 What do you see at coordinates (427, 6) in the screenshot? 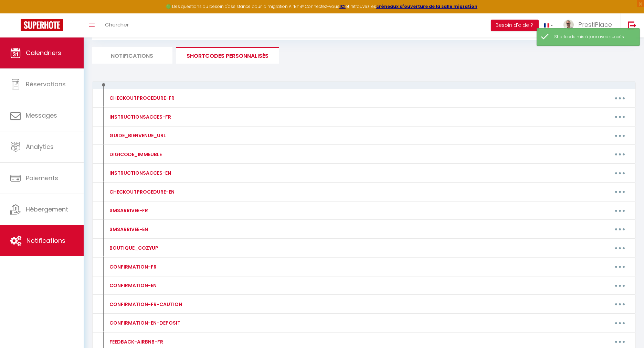
I see `strong: créneaux d'ouverture de la salle migration` at bounding box center [427, 6].